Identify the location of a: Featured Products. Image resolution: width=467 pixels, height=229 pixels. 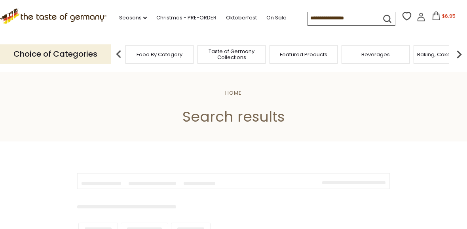
(304, 54).